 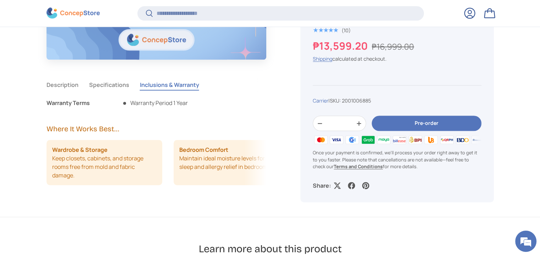 What do you see at coordinates (125, 12) in the screenshot?
I see `div: Minimize live chat window` at bounding box center [125, 12].